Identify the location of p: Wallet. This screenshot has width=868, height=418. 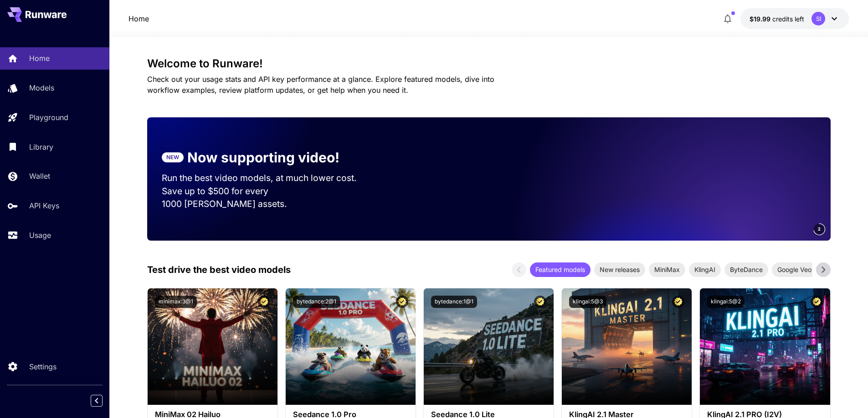
(40, 176).